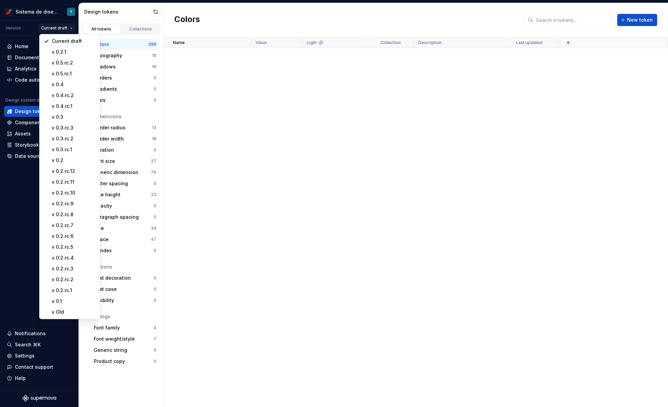 The height and width of the screenshot is (407, 668). Describe the element at coordinates (74, 225) in the screenshot. I see `div: v 0.2.rc.7` at that location.